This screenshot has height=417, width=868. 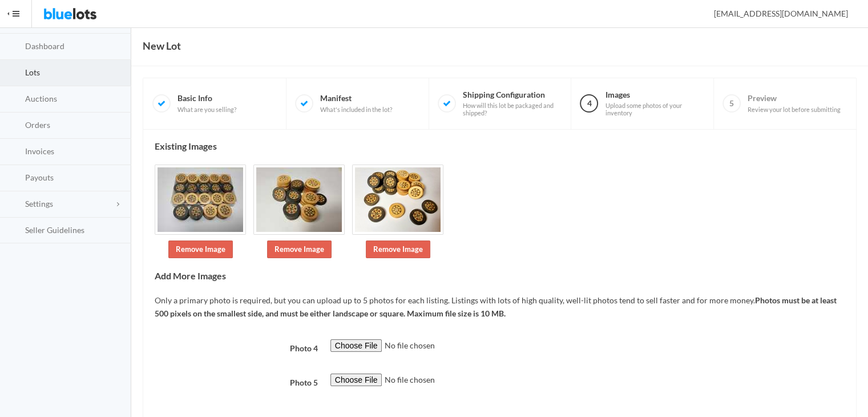 What do you see at coordinates (39, 151) in the screenshot?
I see `span: Invoices` at bounding box center [39, 151].